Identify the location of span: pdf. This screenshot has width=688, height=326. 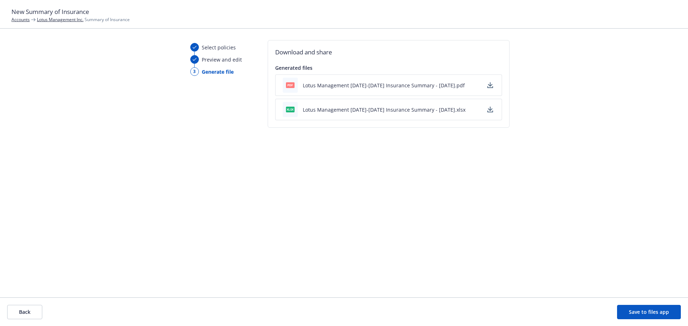
(290, 85).